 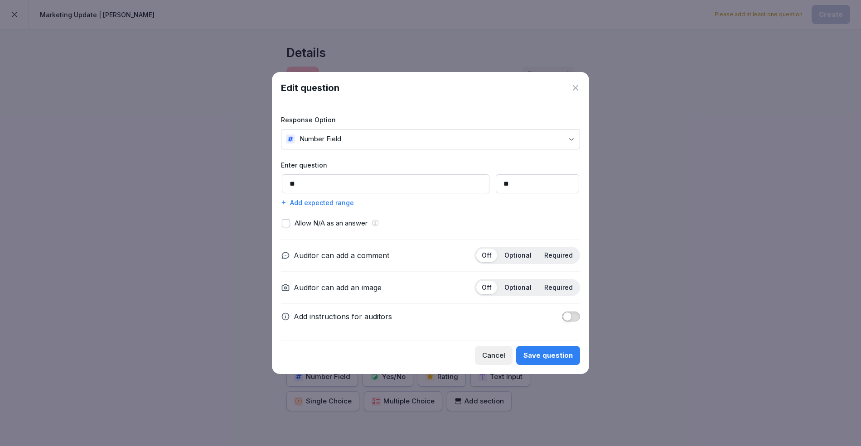 I want to click on p: Auditor can add an image, so click(x=338, y=288).